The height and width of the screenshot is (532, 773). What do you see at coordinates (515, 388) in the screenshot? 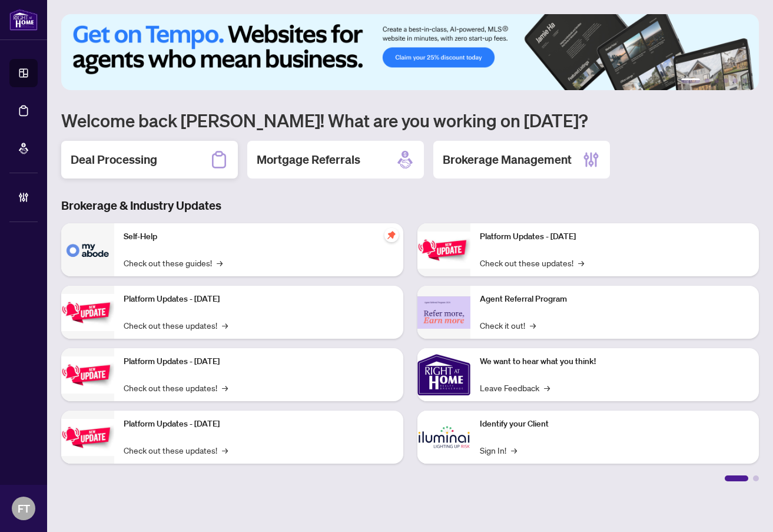
I see `a: Leave Feedback→` at bounding box center [515, 388].